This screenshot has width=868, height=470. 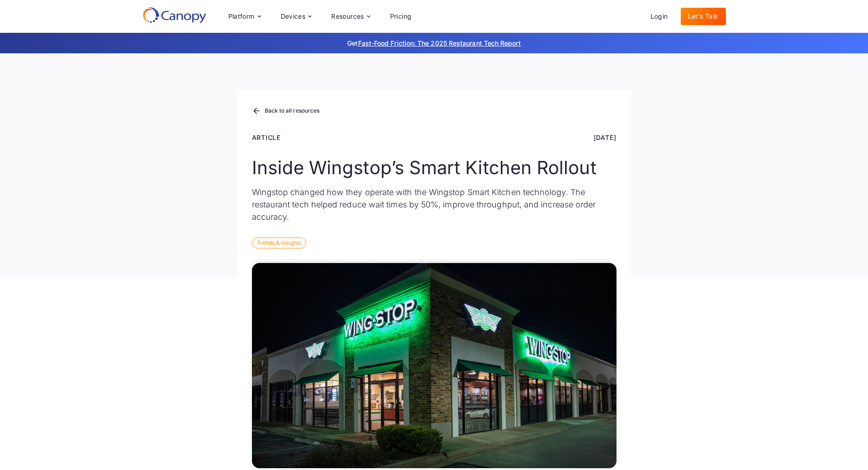 I want to click on a: Login, so click(x=660, y=16).